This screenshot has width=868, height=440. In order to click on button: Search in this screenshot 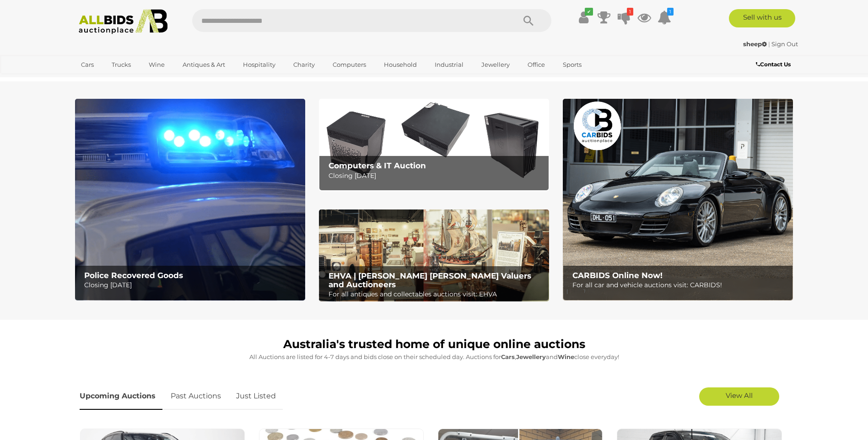, I will do `click(529, 21)`.